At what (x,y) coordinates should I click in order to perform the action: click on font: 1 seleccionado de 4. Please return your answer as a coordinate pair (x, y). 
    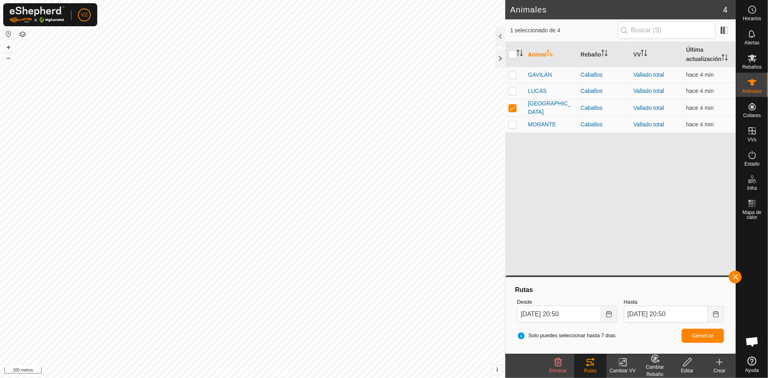
    Looking at the image, I should click on (535, 30).